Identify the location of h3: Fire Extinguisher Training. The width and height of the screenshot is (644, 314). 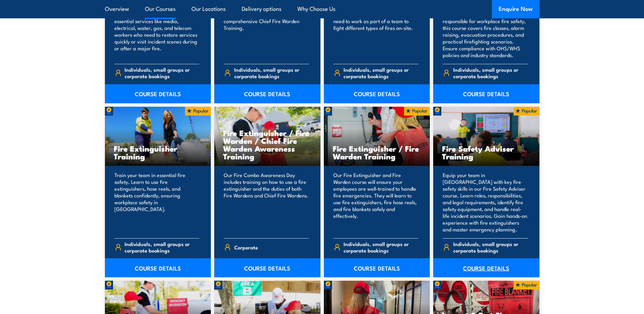
(158, 152).